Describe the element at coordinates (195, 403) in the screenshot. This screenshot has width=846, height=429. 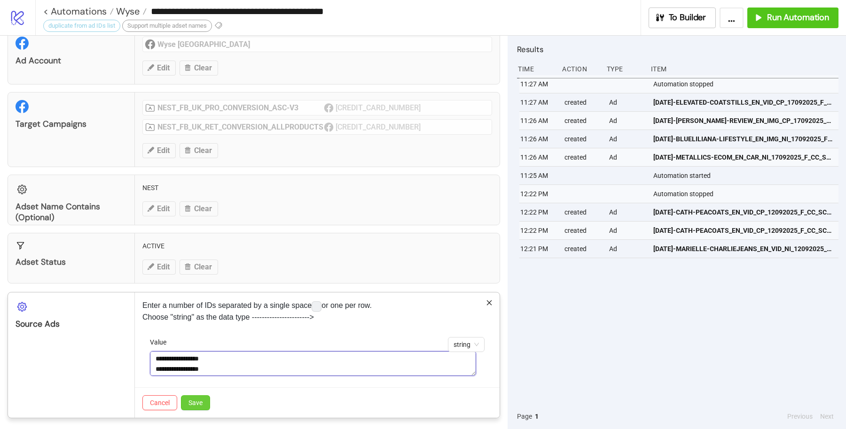
I see `span: Save` at that location.